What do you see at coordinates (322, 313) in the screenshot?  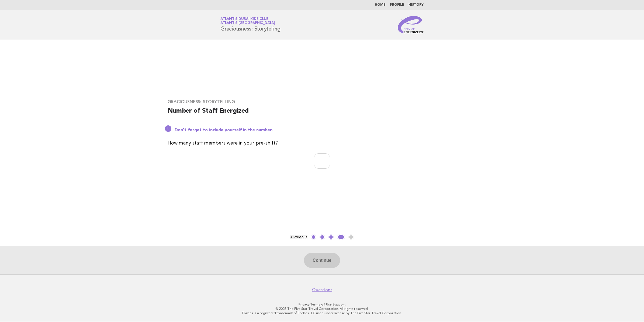 I see `p: Forbes is a registered trademark of Forbes LLC used under license by The Five Star Travel Corpora...` at bounding box center [322, 313].